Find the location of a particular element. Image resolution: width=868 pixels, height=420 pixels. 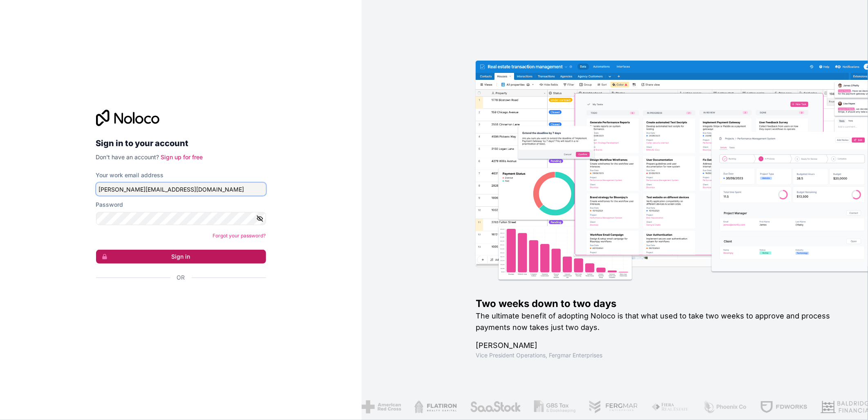

img: /assets/american-red-cross-BAupjrZR.png is located at coordinates (381, 406).